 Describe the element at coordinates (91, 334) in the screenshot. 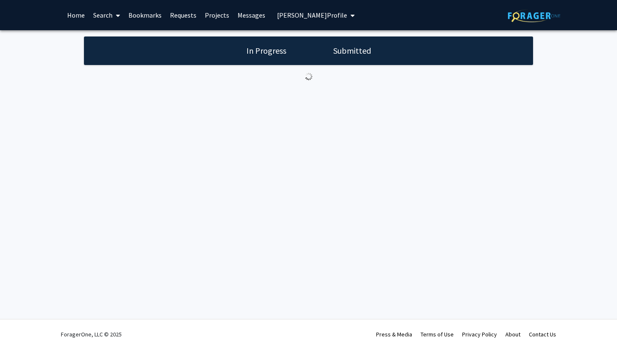

I see `div: ForagerOne, LLC © 2025` at that location.